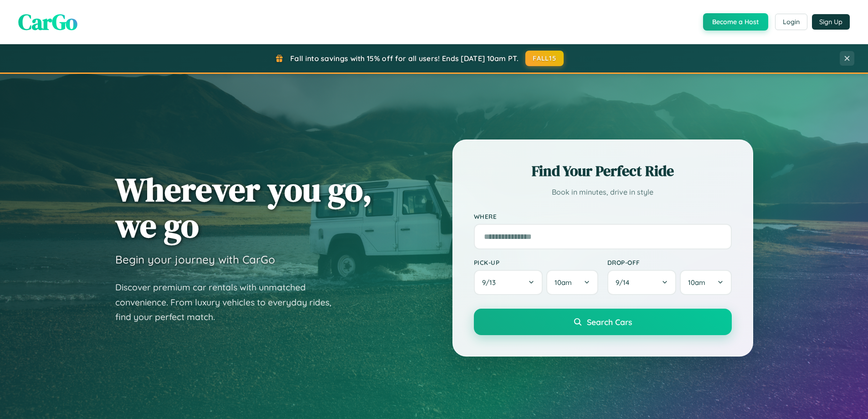 This screenshot has height=419, width=868. Describe the element at coordinates (244, 208) in the screenshot. I see `h1: Wherever you go, we go` at that location.